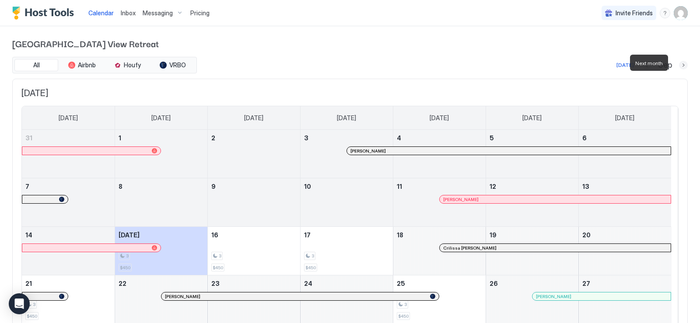 This screenshot has height=323, width=700. I want to click on button: VRBO, so click(173, 65).